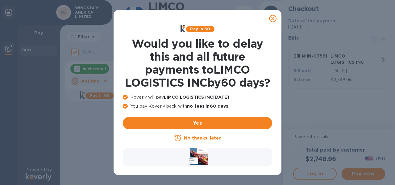 This screenshot has height=185, width=395. Describe the element at coordinates (198, 123) in the screenshot. I see `span: Yes` at that location.